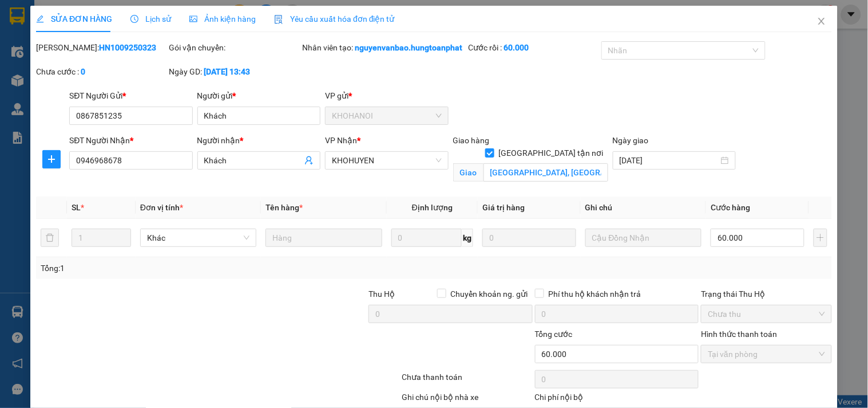 This screenshot has height=408, width=868. Describe the element at coordinates (334, 19) in the screenshot. I see `span: Yêu cầu xuất hóa đơn điện tử` at that location.